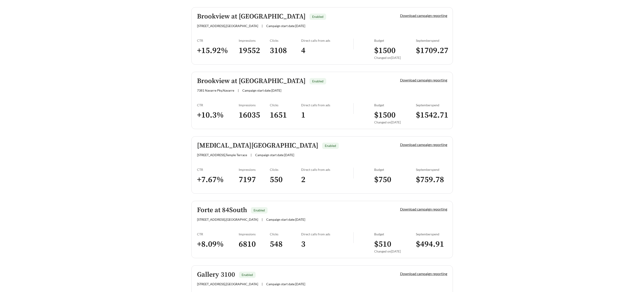 The image size is (644, 292). What do you see at coordinates (218, 244) in the screenshot?
I see `h3: + 8.09 %` at bounding box center [218, 244].